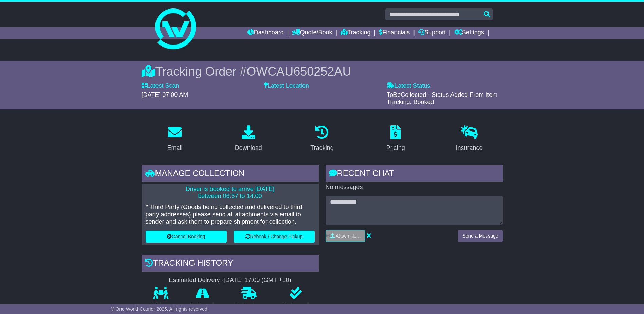  Describe the element at coordinates (414, 187) in the screenshot. I see `p: No messages` at that location.